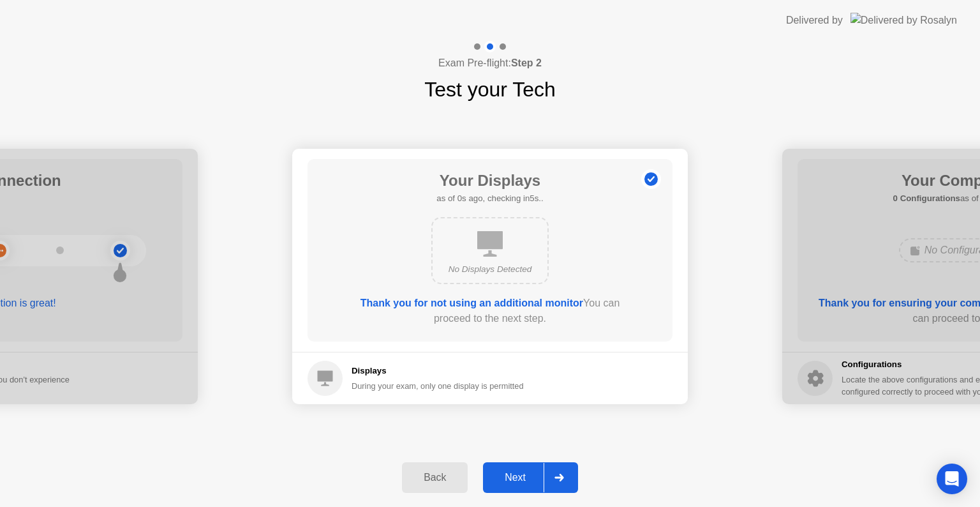  What do you see at coordinates (515, 477) in the screenshot?
I see `div: Next` at bounding box center [515, 477].